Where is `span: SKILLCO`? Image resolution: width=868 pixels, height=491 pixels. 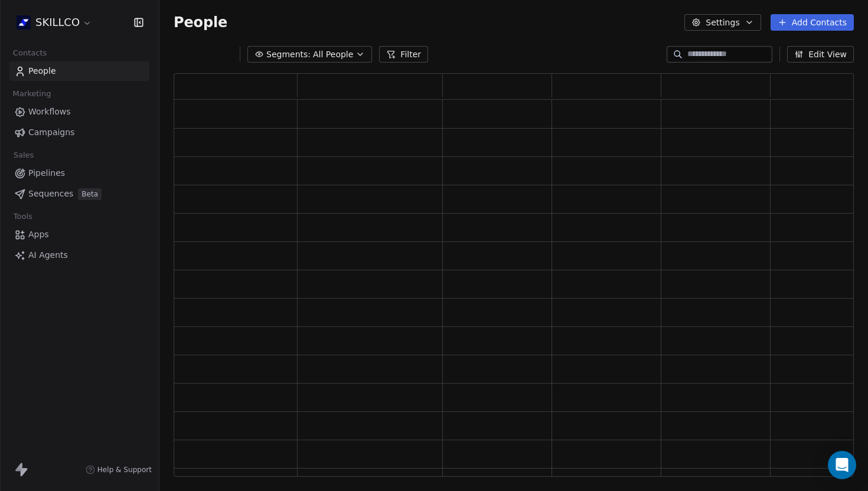 span: SKILLCO is located at coordinates (57, 22).